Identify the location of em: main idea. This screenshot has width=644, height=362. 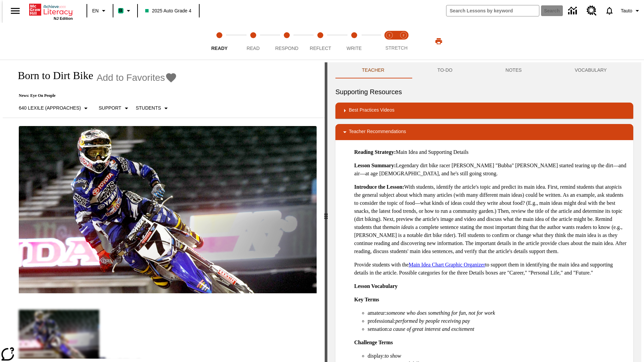
(400, 227).